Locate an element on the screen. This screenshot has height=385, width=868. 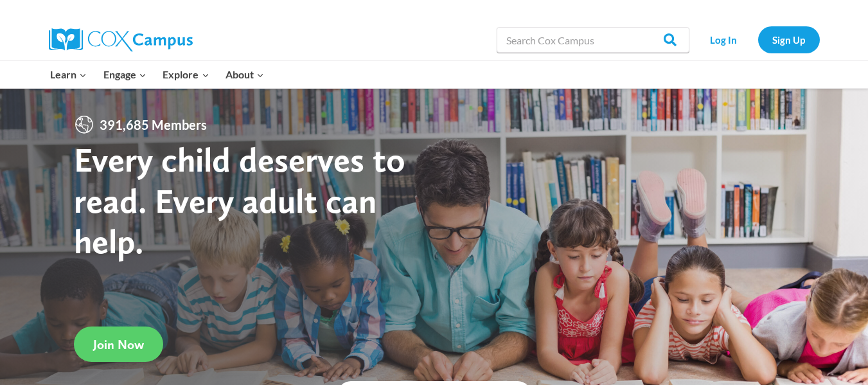
span: 391,685 Members is located at coordinates (153, 125).